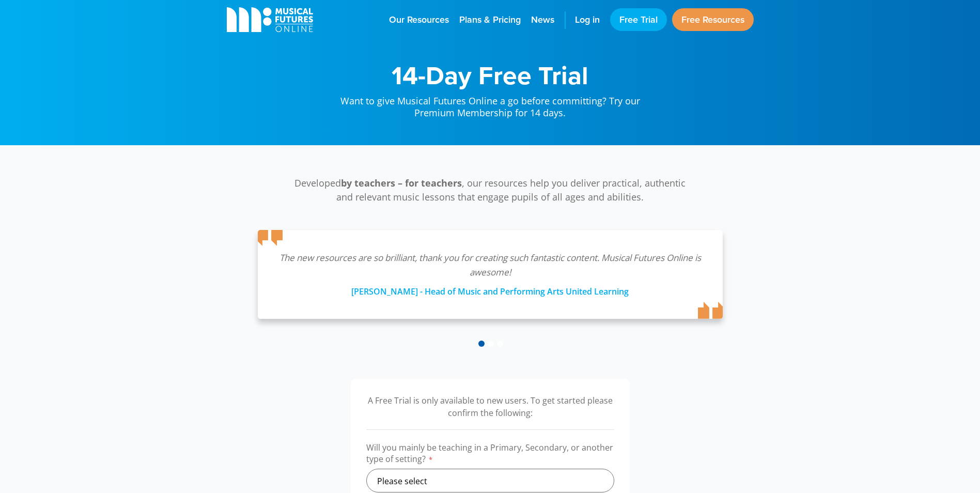  Describe the element at coordinates (587, 20) in the screenshot. I see `span: Log in` at that location.